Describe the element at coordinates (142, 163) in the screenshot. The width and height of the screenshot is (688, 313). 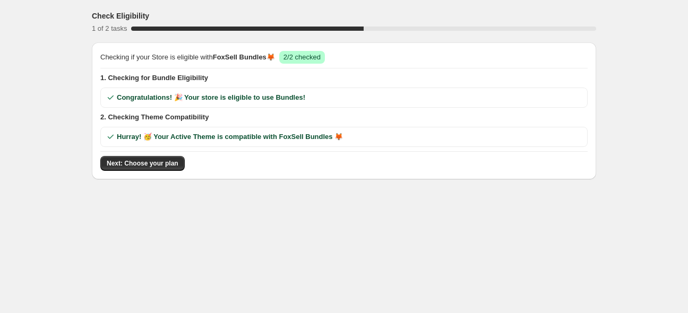
I see `button: Next: Choose your plan` at that location.